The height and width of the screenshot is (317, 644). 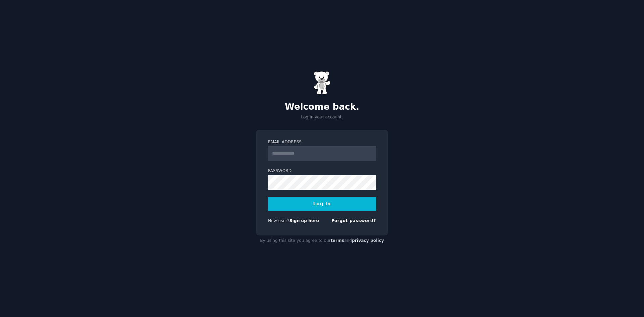 I want to click on div: By using this site you agree to our and, so click(x=322, y=241).